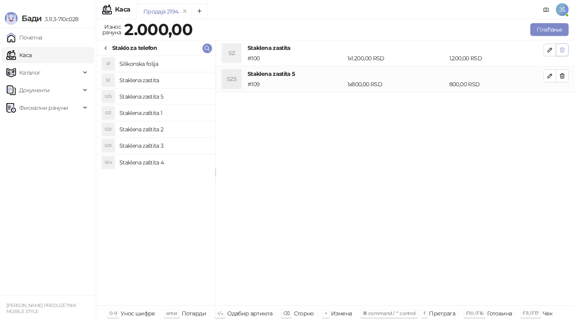  I want to click on div: SZ1, so click(108, 113).